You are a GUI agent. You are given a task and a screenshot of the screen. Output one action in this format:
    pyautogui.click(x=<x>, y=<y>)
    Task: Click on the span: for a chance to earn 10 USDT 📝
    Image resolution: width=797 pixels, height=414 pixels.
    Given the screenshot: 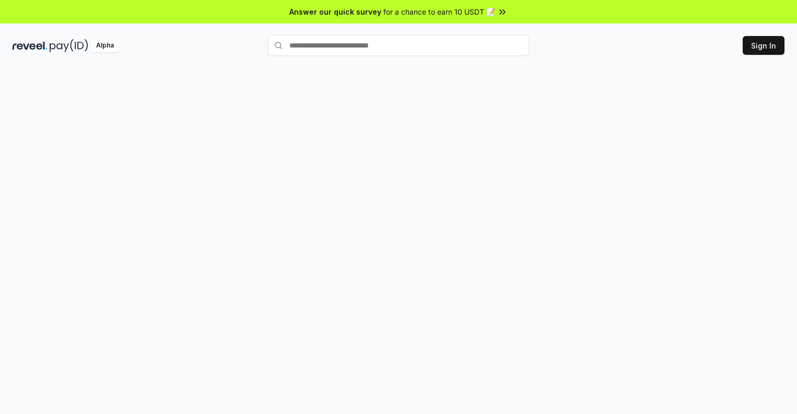 What is the action you would take?
    pyautogui.click(x=439, y=11)
    